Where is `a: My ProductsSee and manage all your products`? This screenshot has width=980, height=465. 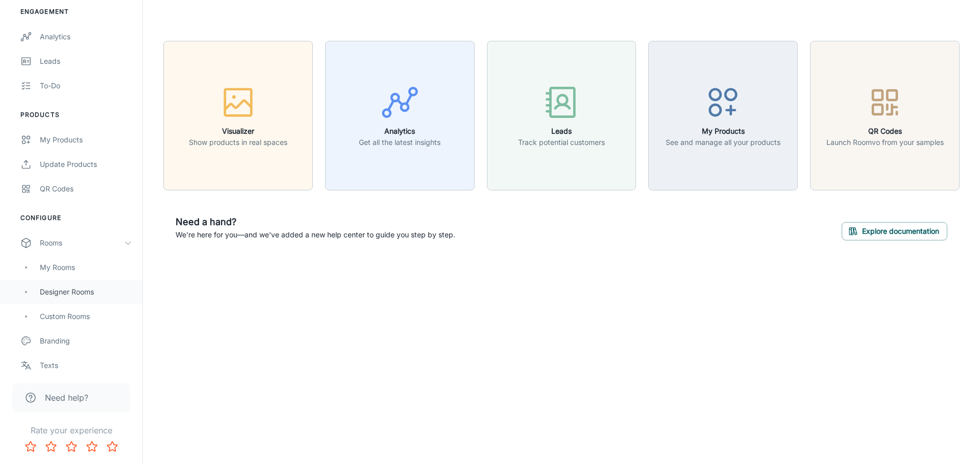 a: My ProductsSee and manage all your products is located at coordinates (723, 115).